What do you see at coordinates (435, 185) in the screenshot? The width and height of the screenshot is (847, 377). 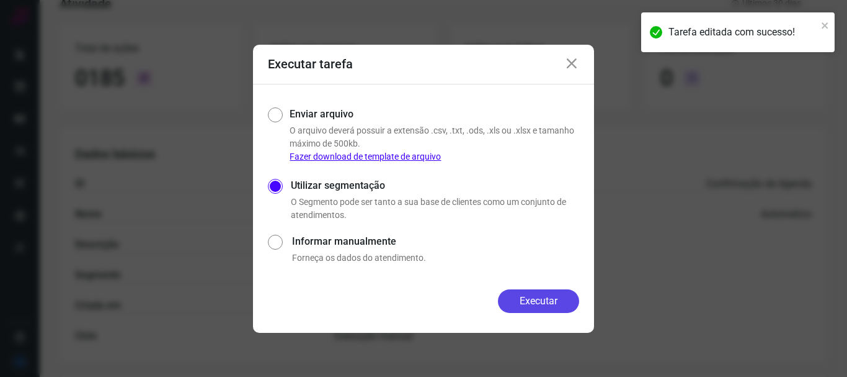 I see `label: Utilizar segmentação` at bounding box center [435, 185].